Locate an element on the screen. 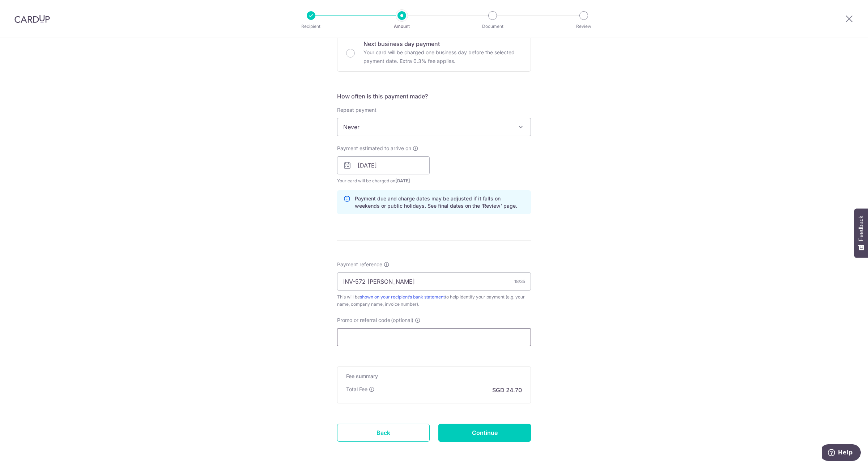  span: Promo or referral code is located at coordinates (364, 321).